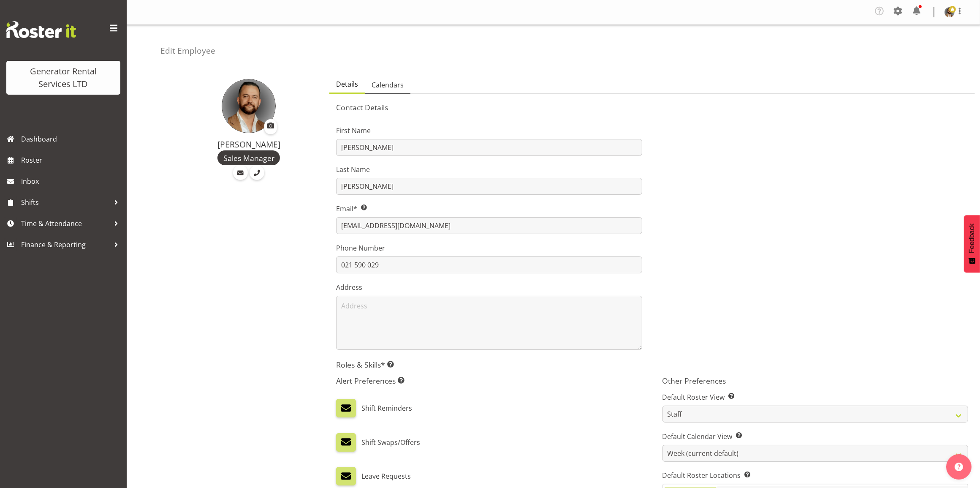 The image size is (980, 488). Describe the element at coordinates (488, 147) in the screenshot. I see `input: First Name` at that location.